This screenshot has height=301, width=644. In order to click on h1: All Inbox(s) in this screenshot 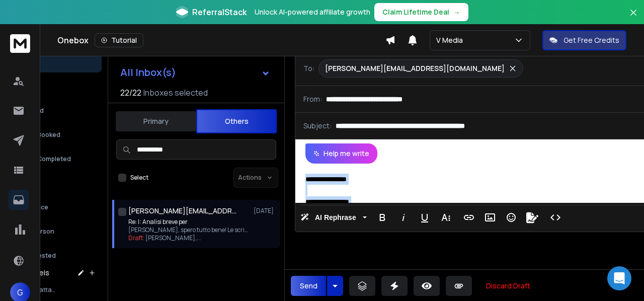, I will do `click(148, 72)`.